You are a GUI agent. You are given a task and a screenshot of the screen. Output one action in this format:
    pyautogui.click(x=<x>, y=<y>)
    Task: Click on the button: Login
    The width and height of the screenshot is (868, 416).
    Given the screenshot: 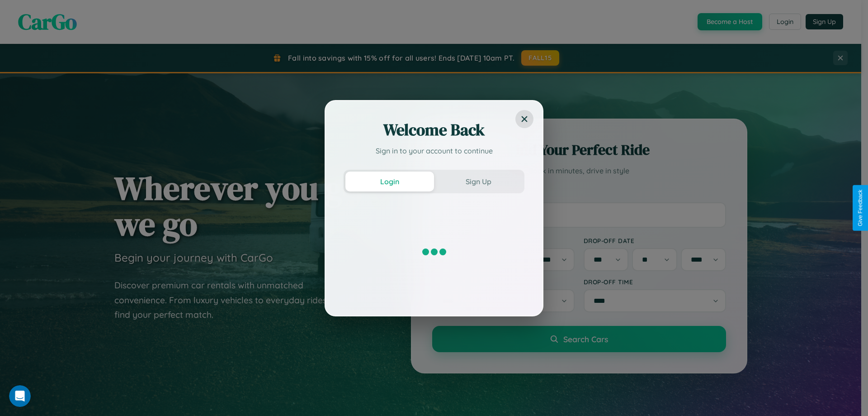 What is the action you would take?
    pyautogui.click(x=390, y=182)
    